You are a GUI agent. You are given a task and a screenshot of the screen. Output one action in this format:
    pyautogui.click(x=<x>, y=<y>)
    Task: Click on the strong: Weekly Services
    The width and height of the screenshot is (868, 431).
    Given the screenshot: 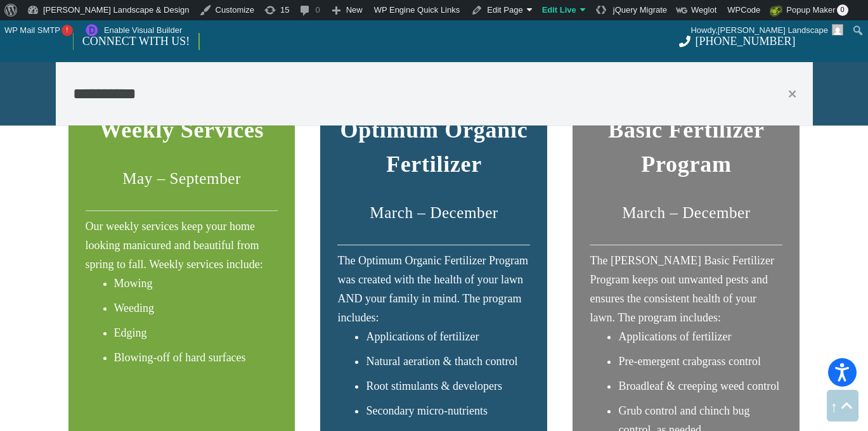 What is the action you would take?
    pyautogui.click(x=182, y=130)
    